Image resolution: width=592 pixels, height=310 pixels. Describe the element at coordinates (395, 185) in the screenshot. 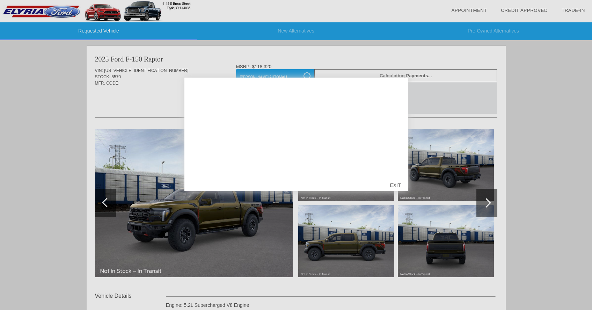

I see `div: EXIT` at that location.